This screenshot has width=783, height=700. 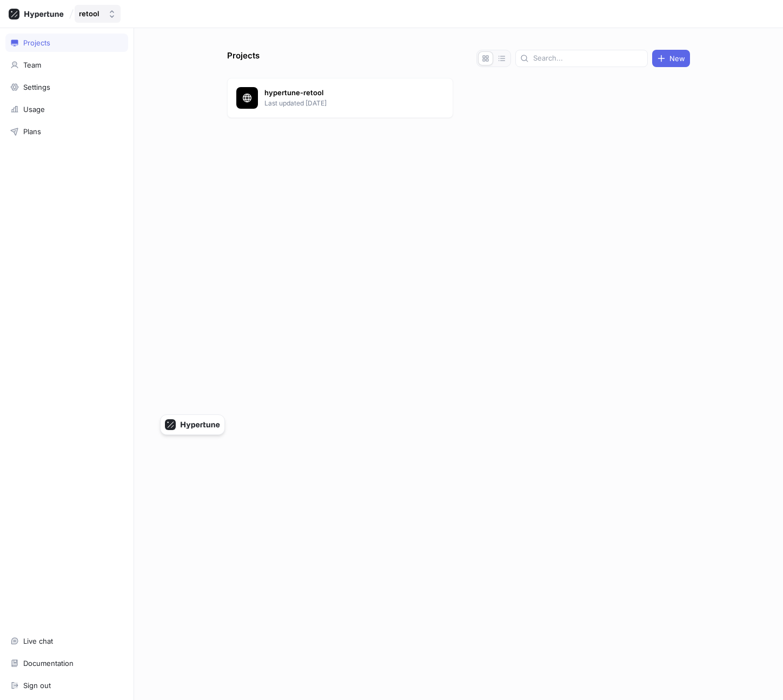 I want to click on div: Documentation, so click(x=48, y=663).